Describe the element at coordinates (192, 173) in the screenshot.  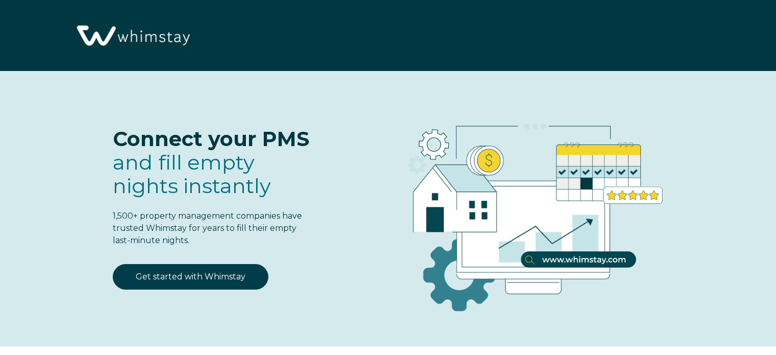
I see `span: and` at that location.